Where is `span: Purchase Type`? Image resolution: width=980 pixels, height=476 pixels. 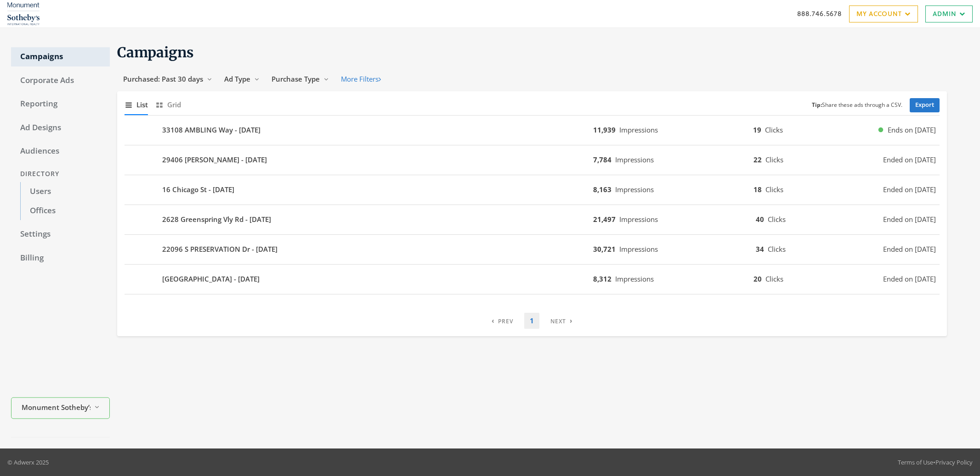 span: Purchase Type is located at coordinates (296, 79).